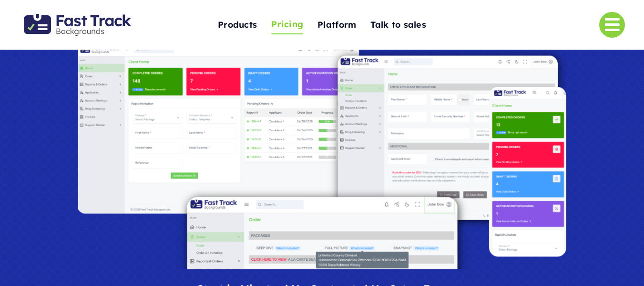 The width and height of the screenshot is (644, 286). What do you see at coordinates (336, 25) in the screenshot?
I see `span: Platform` at bounding box center [336, 25].